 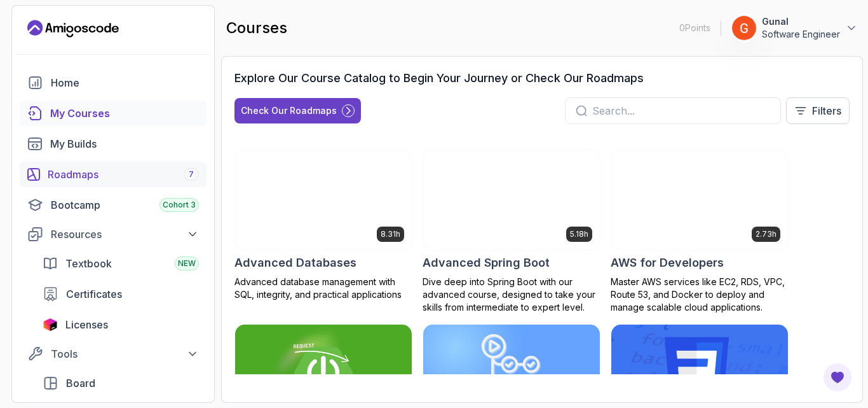 I want to click on p: Software Engineer, so click(x=800, y=34).